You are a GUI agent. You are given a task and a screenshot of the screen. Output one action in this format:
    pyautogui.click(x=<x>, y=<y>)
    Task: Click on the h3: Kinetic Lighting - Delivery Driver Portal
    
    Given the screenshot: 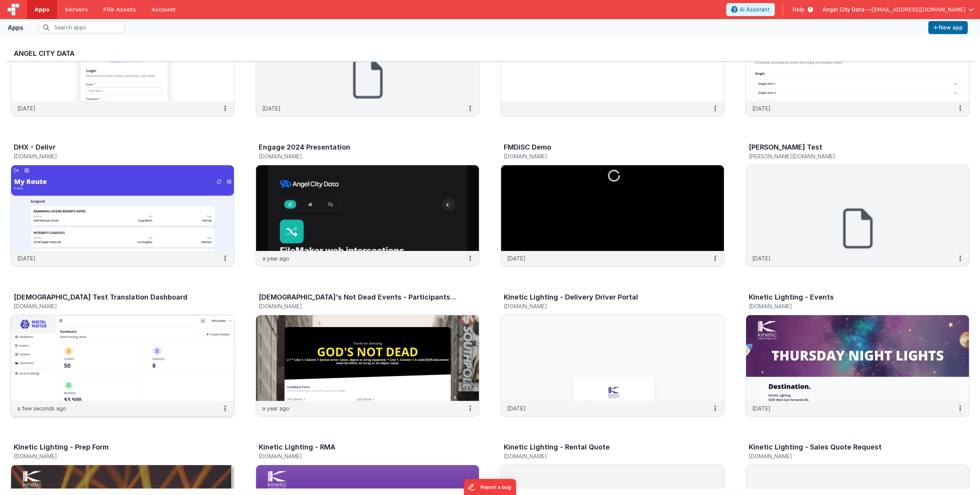 What is the action you would take?
    pyautogui.click(x=571, y=297)
    